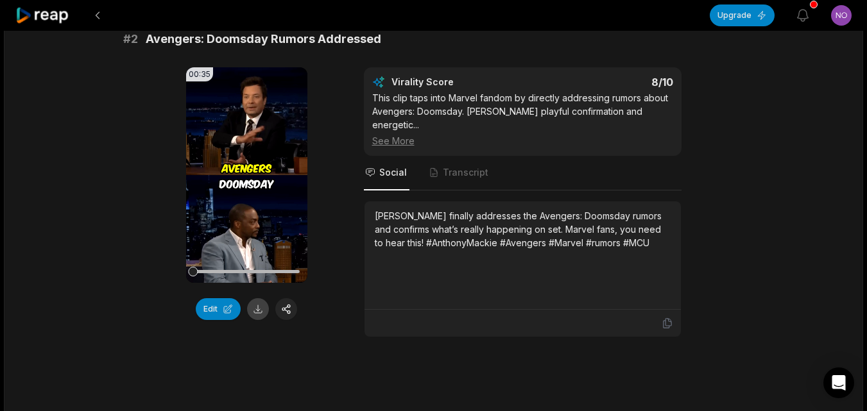 The image size is (867, 411). What do you see at coordinates (393, 173) in the screenshot?
I see `span: Social` at bounding box center [393, 173].